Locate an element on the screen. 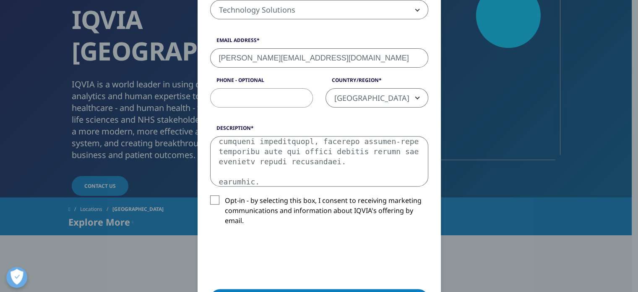  label: Country/Region is located at coordinates (377, 82).